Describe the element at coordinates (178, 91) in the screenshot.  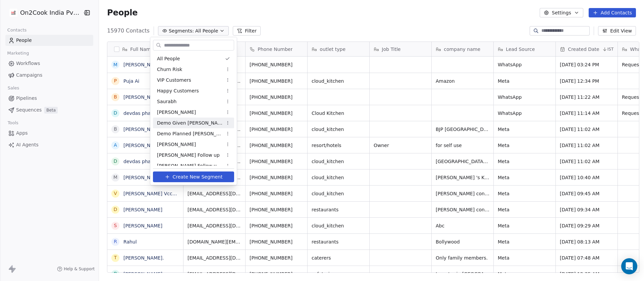
I see `span: Happy Customers` at that location.